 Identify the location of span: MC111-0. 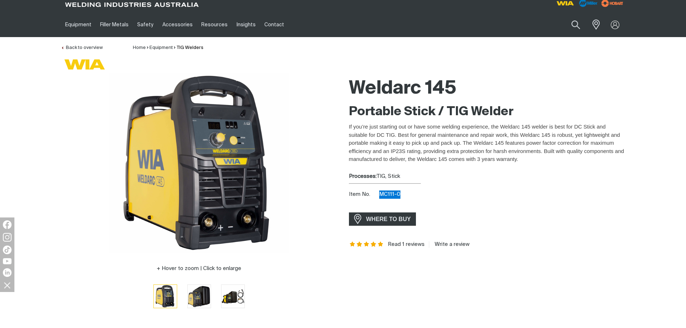
(390, 194).